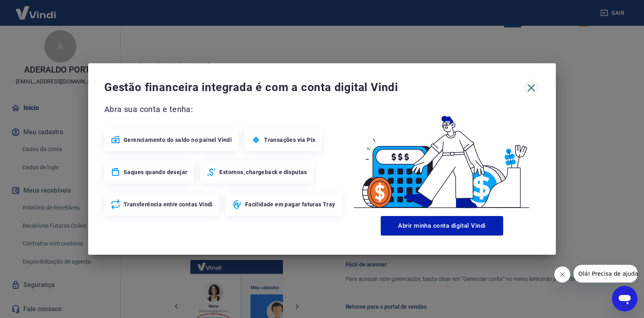 This screenshot has width=644, height=318. I want to click on span: Abra sua conta e tenha:, so click(224, 109).